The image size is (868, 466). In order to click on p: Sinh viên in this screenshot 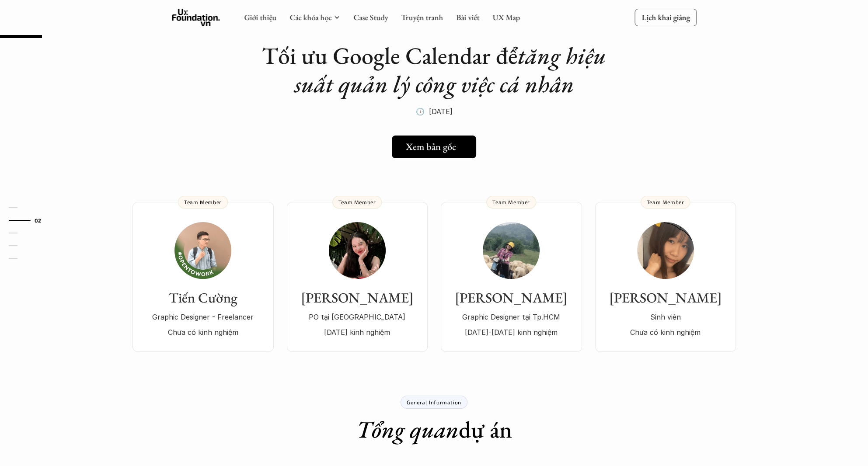, I will do `click(665, 317)`.